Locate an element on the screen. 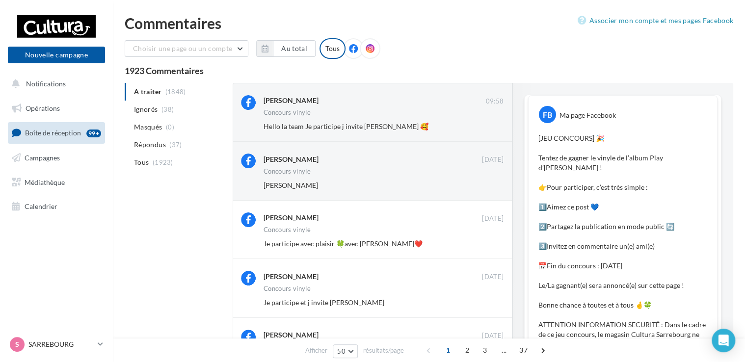 The width and height of the screenshot is (745, 362). span: 2 is located at coordinates (467, 350).